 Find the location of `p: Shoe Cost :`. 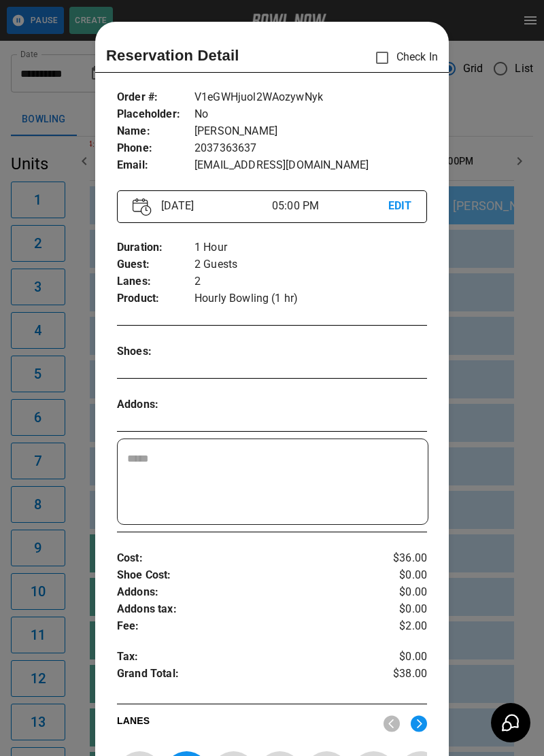

p: Shoe Cost : is located at coordinates (246, 575).